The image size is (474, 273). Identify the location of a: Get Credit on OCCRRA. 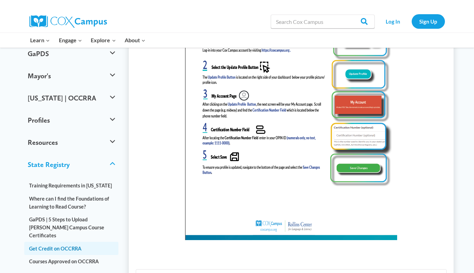
(71, 248).